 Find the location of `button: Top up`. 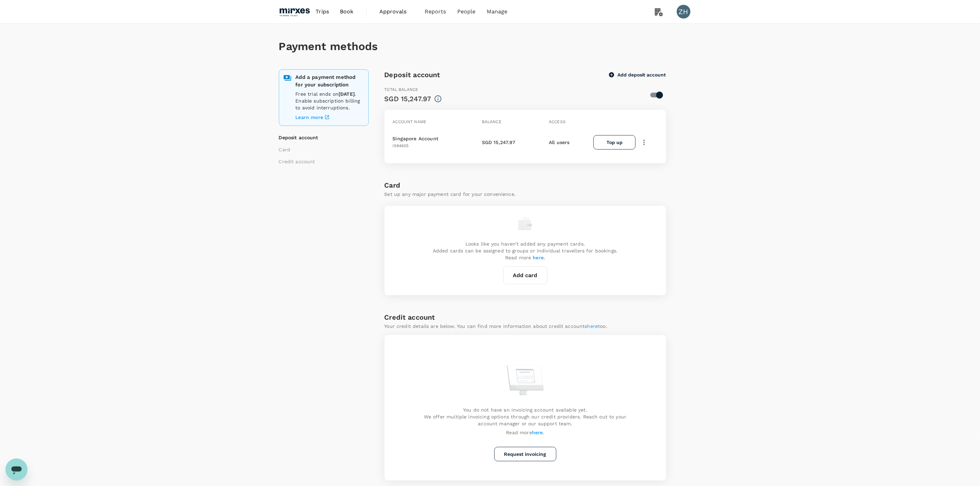

button: Top up is located at coordinates (614, 143).